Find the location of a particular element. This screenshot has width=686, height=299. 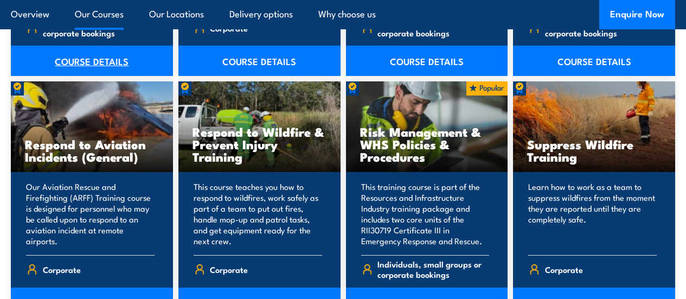

p: Our Aviation Rescue and Firefighting (ARFF) Training course is designed for personnel who may be ... is located at coordinates (90, 214).